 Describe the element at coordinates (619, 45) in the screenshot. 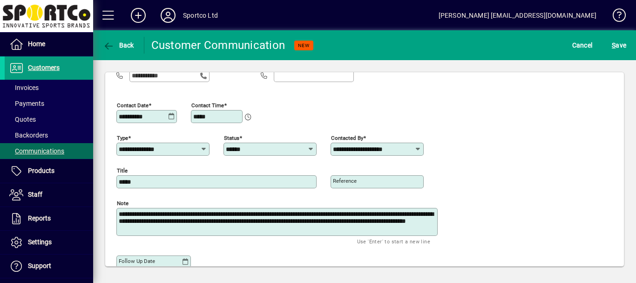

I see `button: Save` at that location.